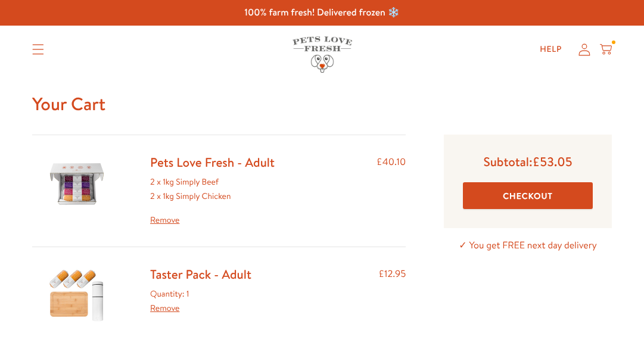 This screenshot has height=349, width=644. Describe the element at coordinates (322, 54) in the screenshot. I see `img: Pets Love Fresh` at that location.